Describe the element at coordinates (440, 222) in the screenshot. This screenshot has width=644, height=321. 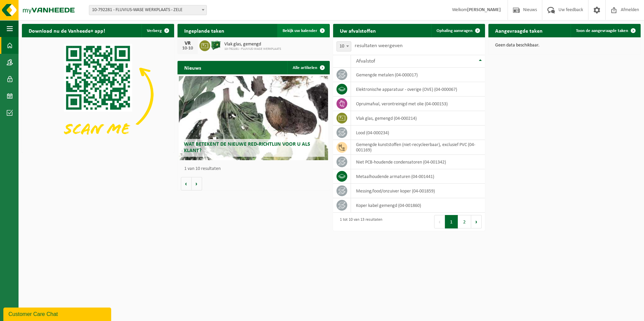
I see `button: Previous` at that location.